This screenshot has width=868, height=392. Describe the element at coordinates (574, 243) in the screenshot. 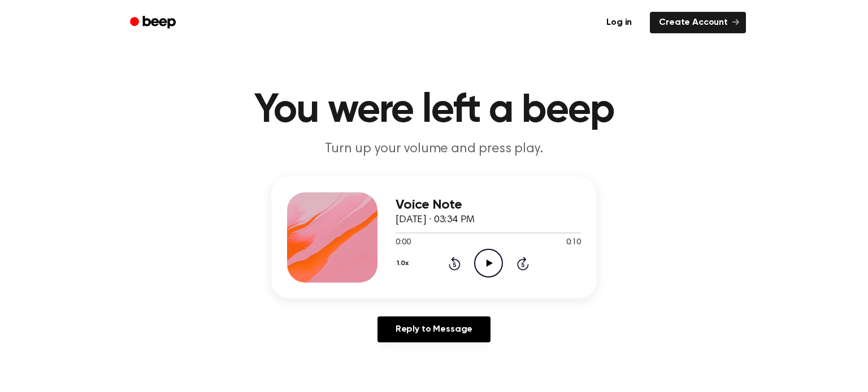

I see `span: 0:10` at that location.